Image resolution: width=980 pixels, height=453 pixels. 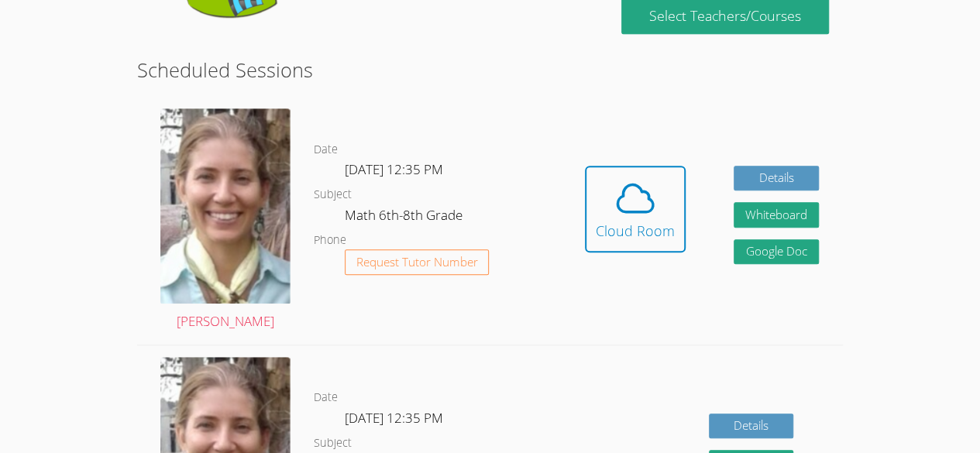 I want to click on div: Cloud Room, so click(x=636, y=231).